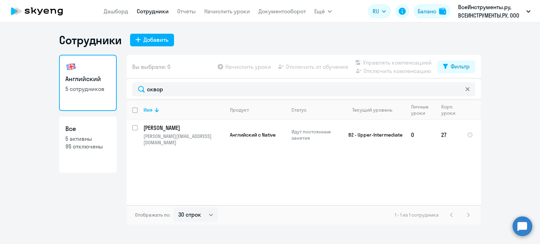 The width and height of the screenshot is (540, 244). What do you see at coordinates (420, 135) in the screenshot?
I see `td: 0` at bounding box center [420, 135].